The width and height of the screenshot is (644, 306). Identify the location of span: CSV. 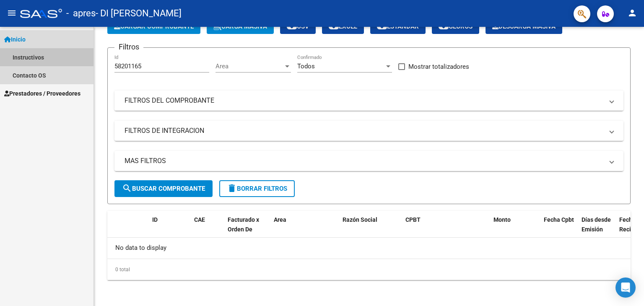
(298, 26).